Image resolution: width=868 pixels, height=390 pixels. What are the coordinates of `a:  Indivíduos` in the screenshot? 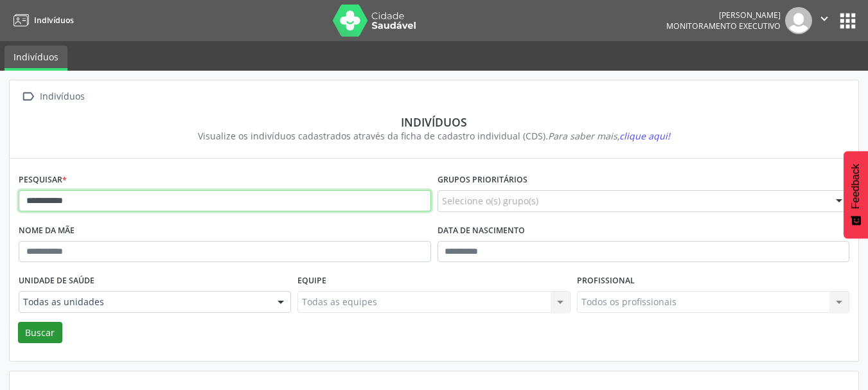 It's located at (53, 97).